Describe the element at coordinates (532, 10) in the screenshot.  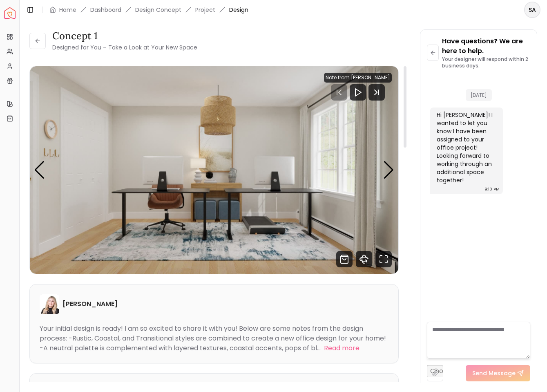
I see `button: SA` at that location.